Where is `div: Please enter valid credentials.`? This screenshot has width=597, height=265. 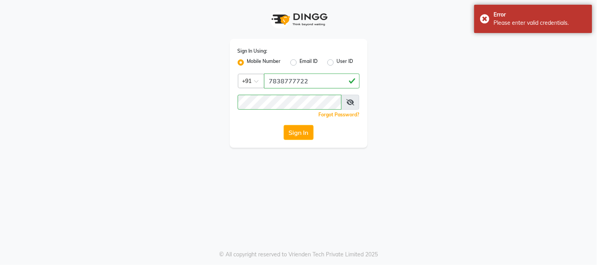
div: Please enter valid credentials. is located at coordinates (540, 23).